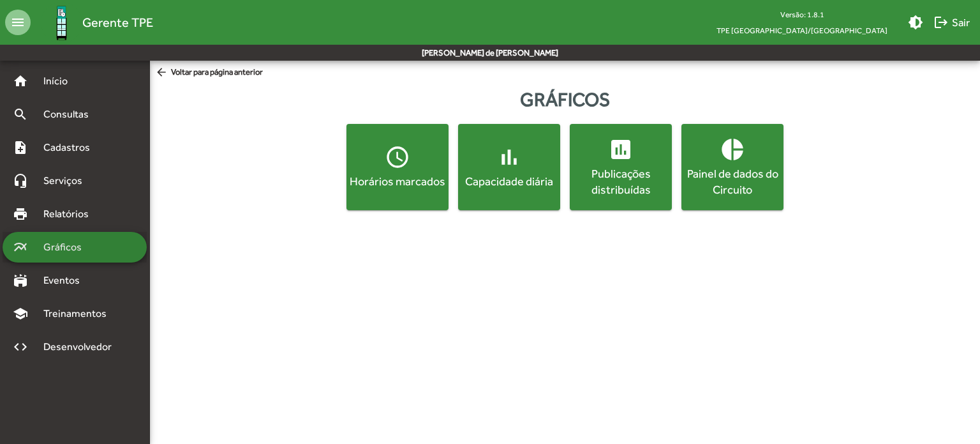 Image resolution: width=980 pixels, height=444 pixels. Describe the element at coordinates (21, 81) in the screenshot. I see `mat-icon: home` at that location.